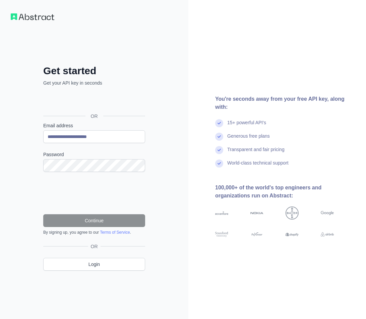 This screenshot has width=366, height=319. What do you see at coordinates (94, 154) in the screenshot?
I see `label: Password` at bounding box center [94, 154].